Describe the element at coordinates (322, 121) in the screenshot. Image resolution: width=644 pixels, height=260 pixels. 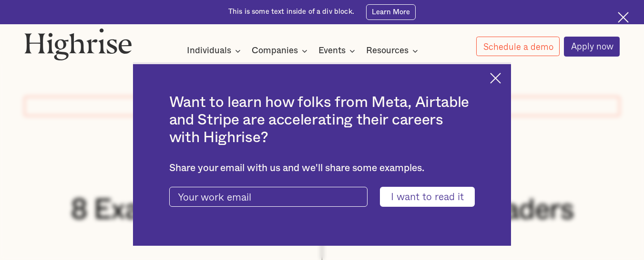
I see `h2: Want to learn how folks from Meta, Airtable and Stripe are accelerating their careers with Highrise?` at that location.